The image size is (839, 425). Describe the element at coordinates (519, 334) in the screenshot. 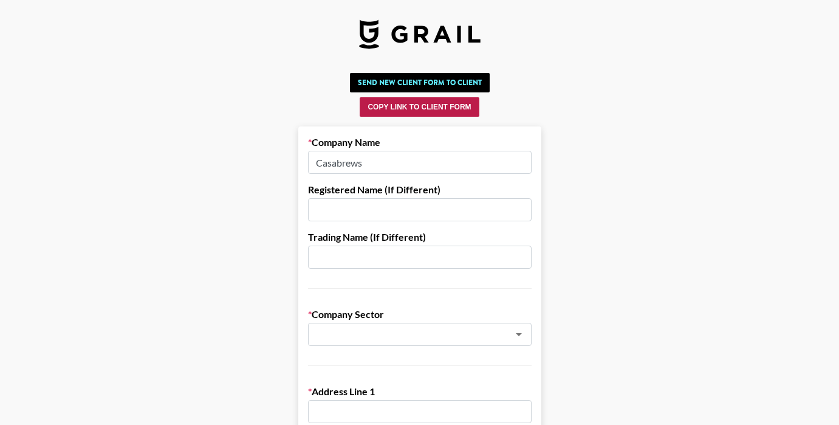

I see `button: Open` at that location.